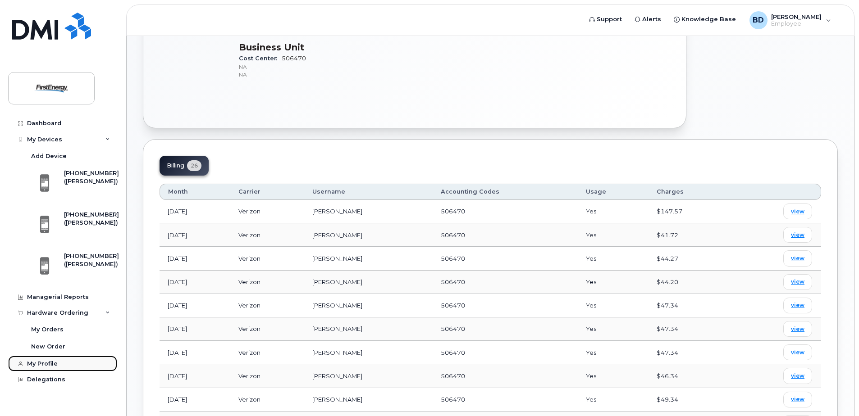  Describe the element at coordinates (690, 282) in the screenshot. I see `div: $44.20` at that location.